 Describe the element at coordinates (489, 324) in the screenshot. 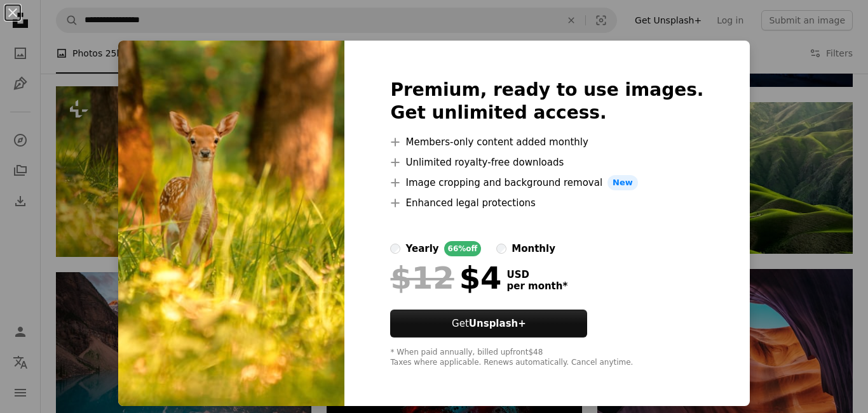

I see `button: GetUnsplash+` at that location.